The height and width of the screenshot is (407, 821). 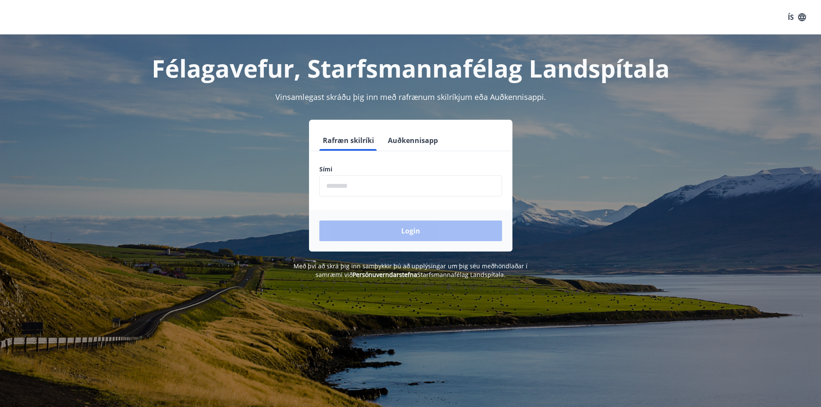 I want to click on button: Rafræn skilríki, so click(x=348, y=141).